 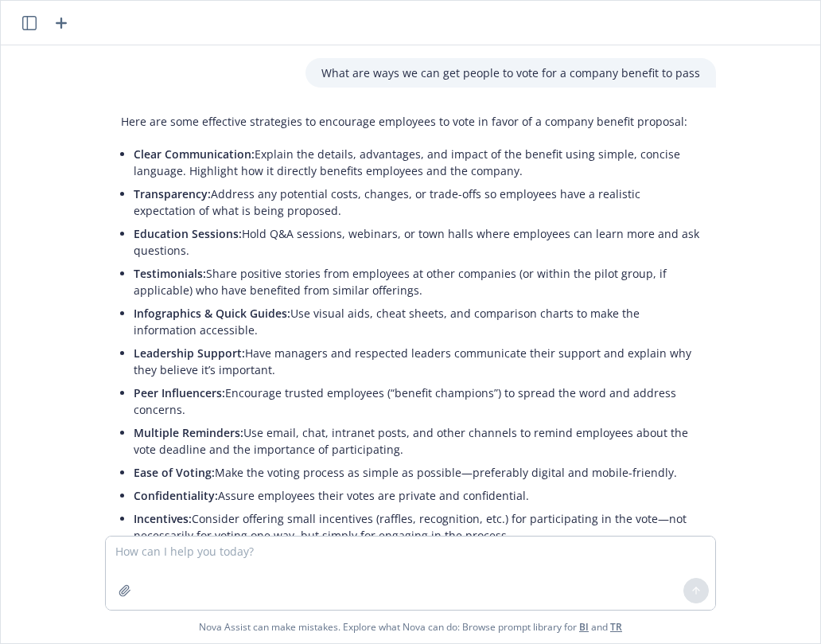 What do you see at coordinates (194, 153) in the screenshot?
I see `span: Clear Communication:` at bounding box center [194, 153].